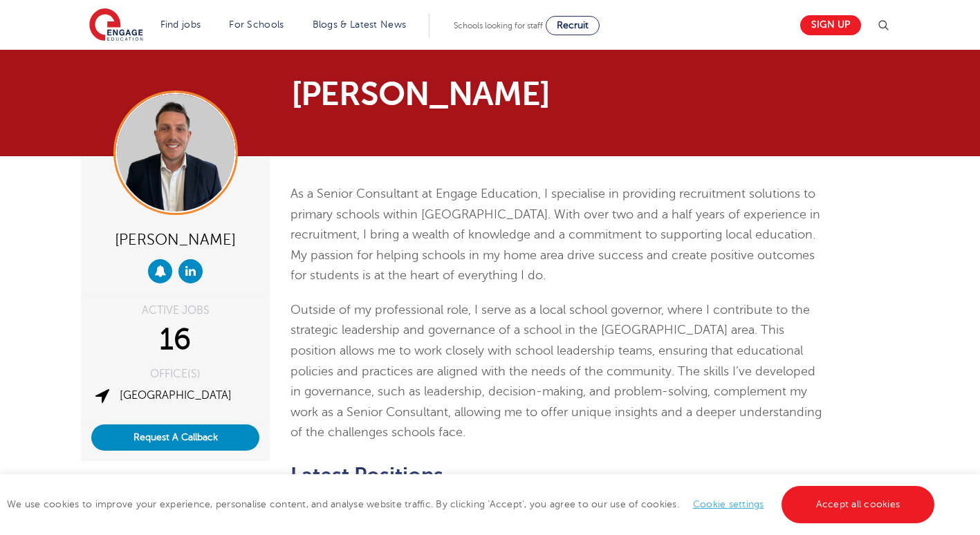 The image size is (980, 535). Describe the element at coordinates (175, 374) in the screenshot. I see `div: OFFICE(S)` at that location.